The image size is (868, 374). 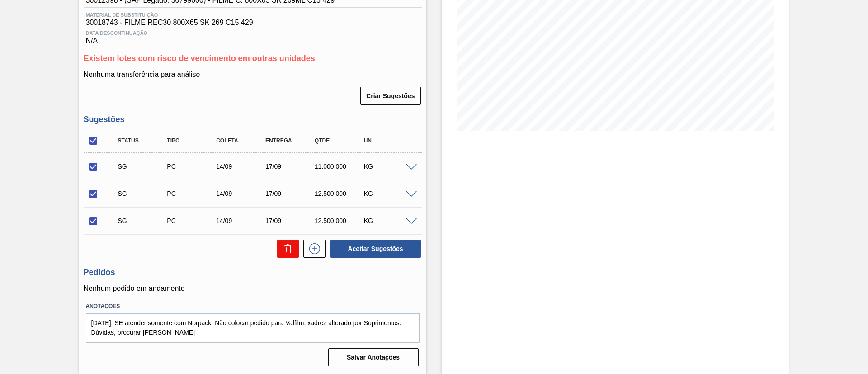 I want to click on div: Nova sugestão, so click(x=312, y=249).